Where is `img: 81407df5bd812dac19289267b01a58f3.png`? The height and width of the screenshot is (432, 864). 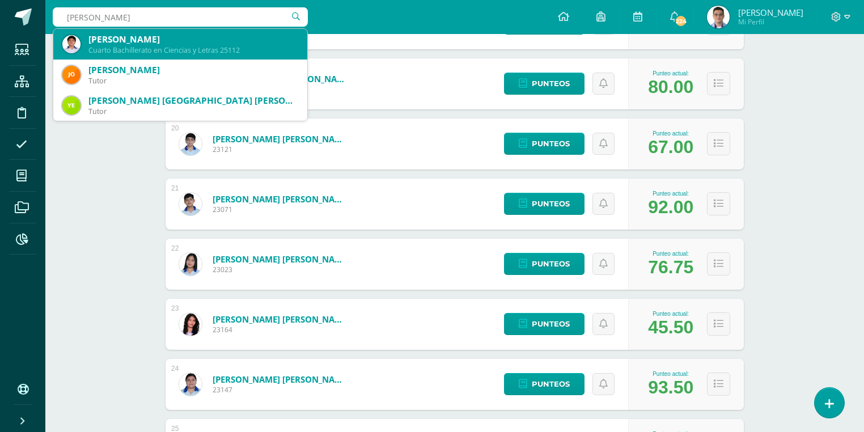
img: 81407df5bd812dac19289267b01a58f3.png is located at coordinates (191, 384).